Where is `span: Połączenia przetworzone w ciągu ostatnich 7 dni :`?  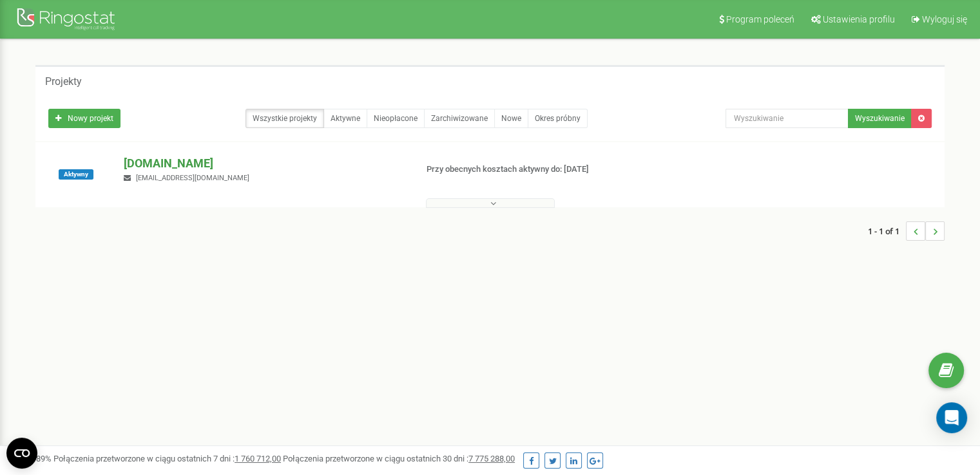 span: Połączenia przetworzone w ciągu ostatnich 7 dni : is located at coordinates (167, 458).